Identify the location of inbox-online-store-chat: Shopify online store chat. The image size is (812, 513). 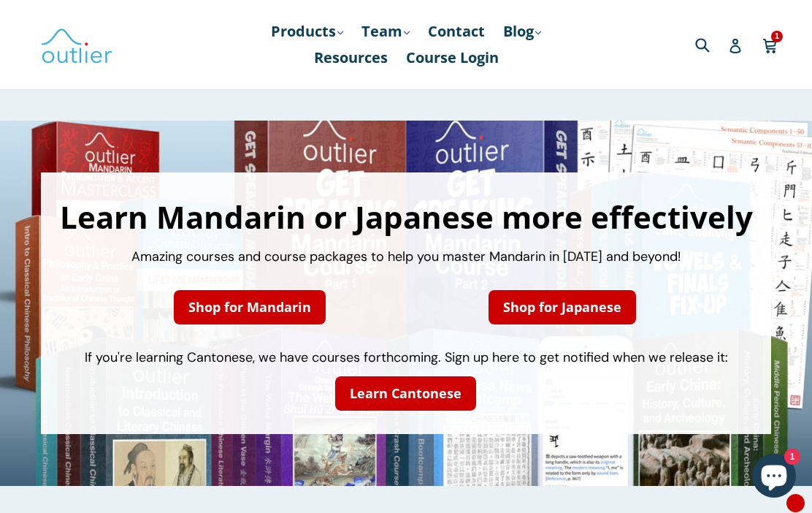
(774, 477).